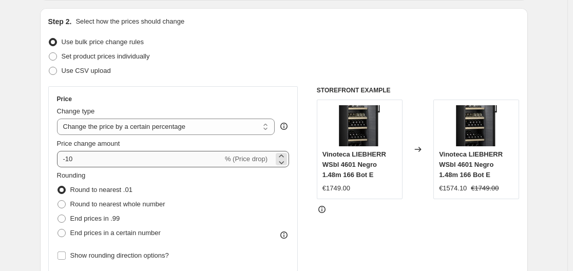  Describe the element at coordinates (453, 188) in the screenshot. I see `div: €1574.10` at that location.